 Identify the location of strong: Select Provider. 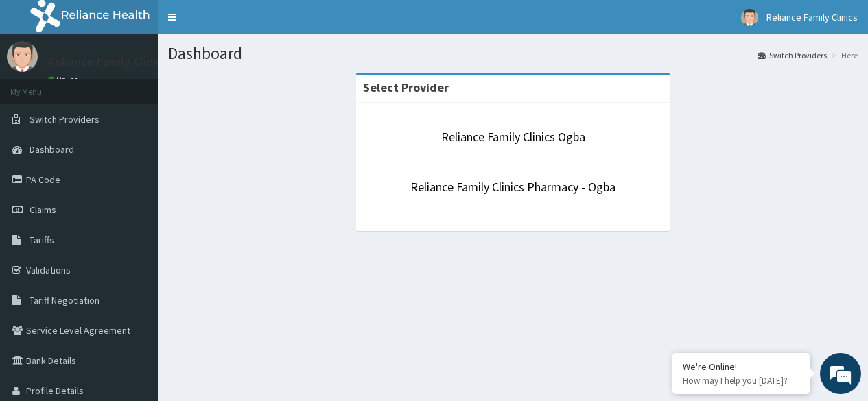
(405, 87).